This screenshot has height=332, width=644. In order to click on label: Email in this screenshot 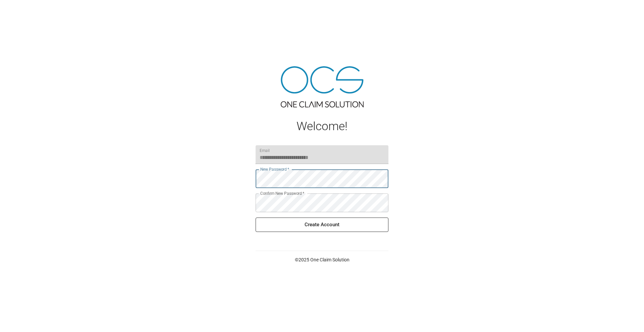, I will do `click(265, 150)`.